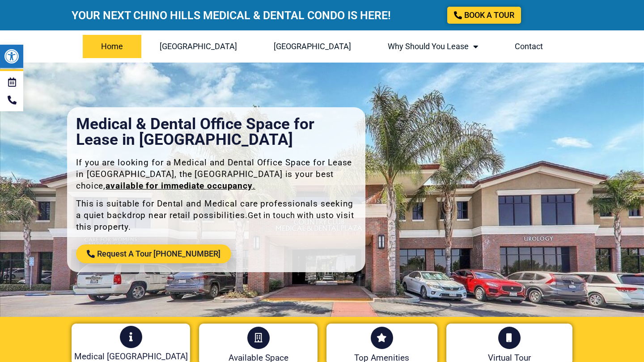  I want to click on a: Contact, so click(529, 46).